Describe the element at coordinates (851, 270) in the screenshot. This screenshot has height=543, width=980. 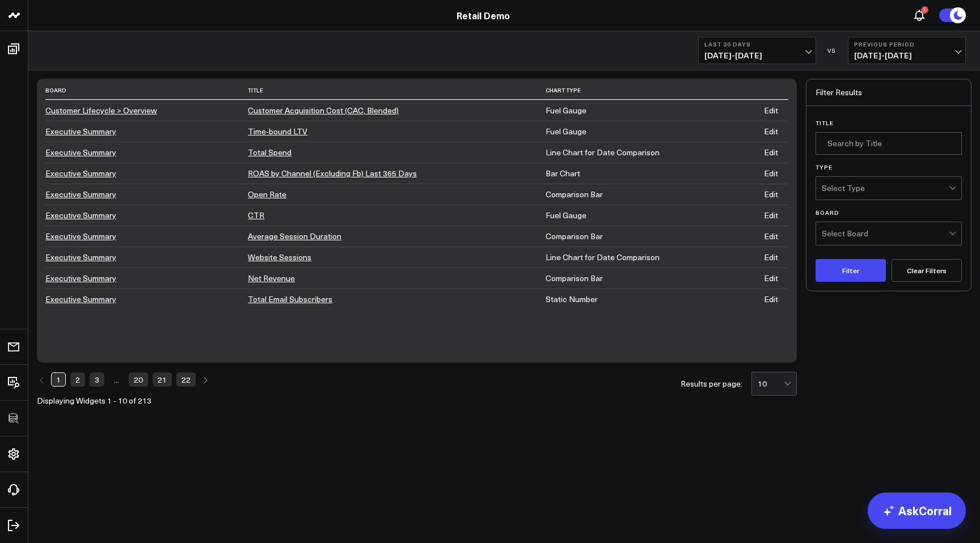
I see `button: Filter` at that location.